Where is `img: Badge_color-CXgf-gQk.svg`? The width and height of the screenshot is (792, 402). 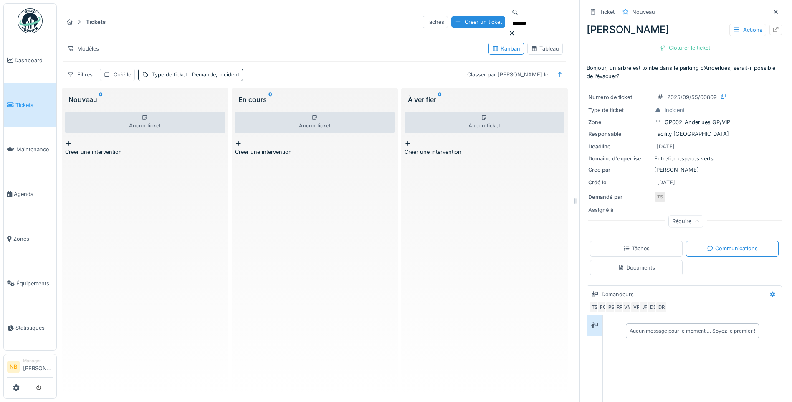
img: Badge_color-CXgf-gQk.svg is located at coordinates (30, 21).